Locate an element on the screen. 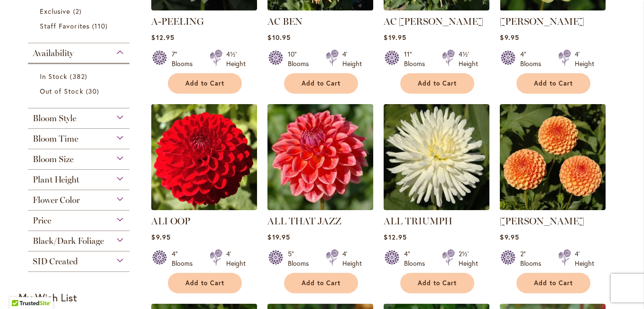 Image resolution: width=644 pixels, height=309 pixels. span: 110 is located at coordinates (101, 26).